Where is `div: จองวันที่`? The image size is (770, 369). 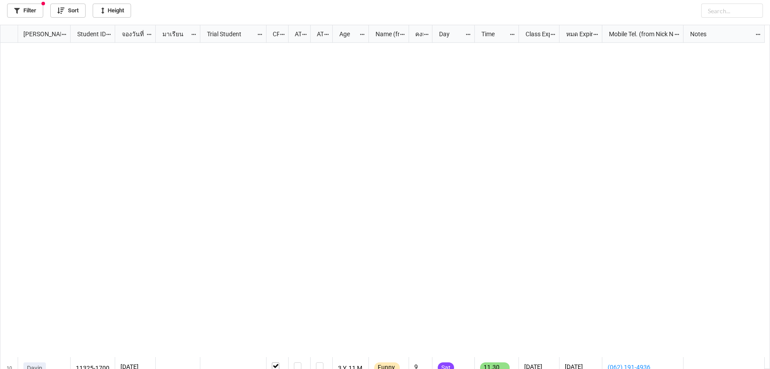
div: จองวันที่ is located at coordinates (131, 34).